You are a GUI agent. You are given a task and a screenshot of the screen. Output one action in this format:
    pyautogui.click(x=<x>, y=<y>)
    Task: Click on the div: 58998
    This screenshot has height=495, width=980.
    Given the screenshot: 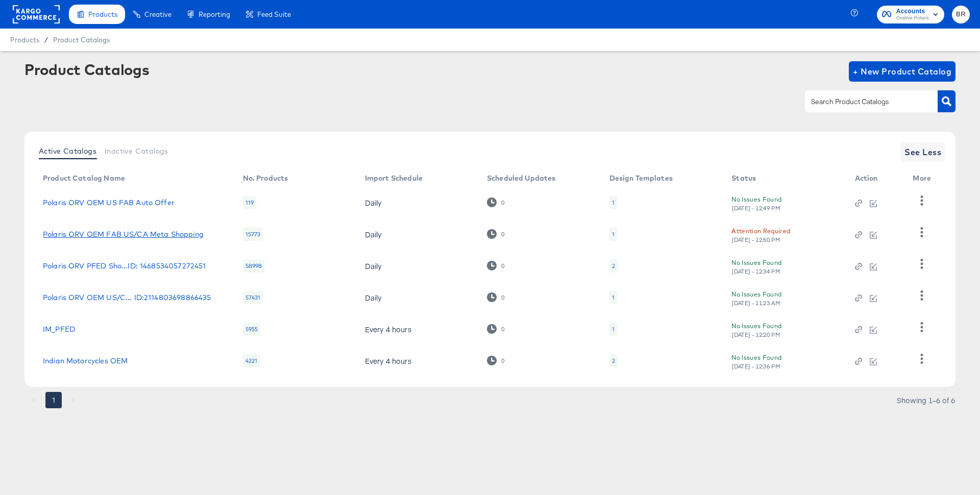 What is the action you would take?
    pyautogui.click(x=254, y=266)
    